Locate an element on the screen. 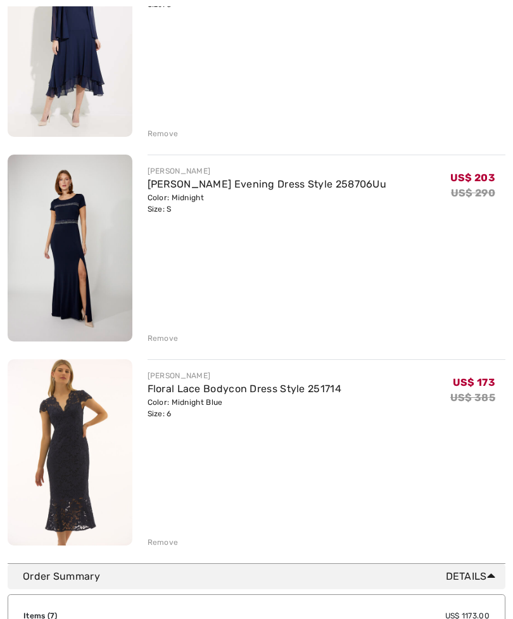 The image size is (513, 619). span: US$ 173 is located at coordinates (474, 382).